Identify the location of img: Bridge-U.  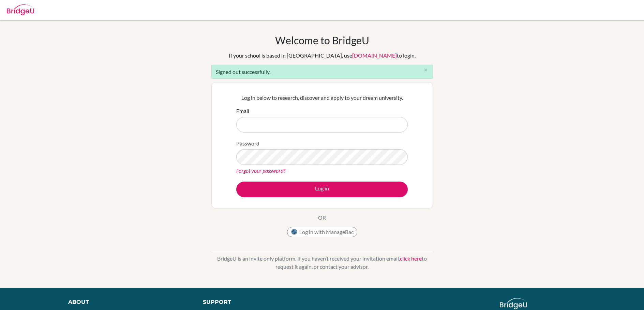
(20, 10).